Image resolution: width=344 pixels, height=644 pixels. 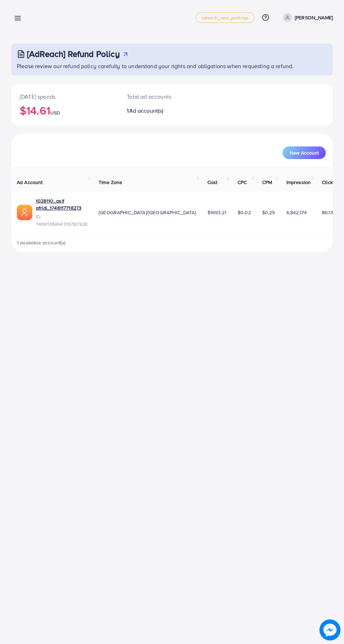 I want to click on span: New Account, so click(x=304, y=153).